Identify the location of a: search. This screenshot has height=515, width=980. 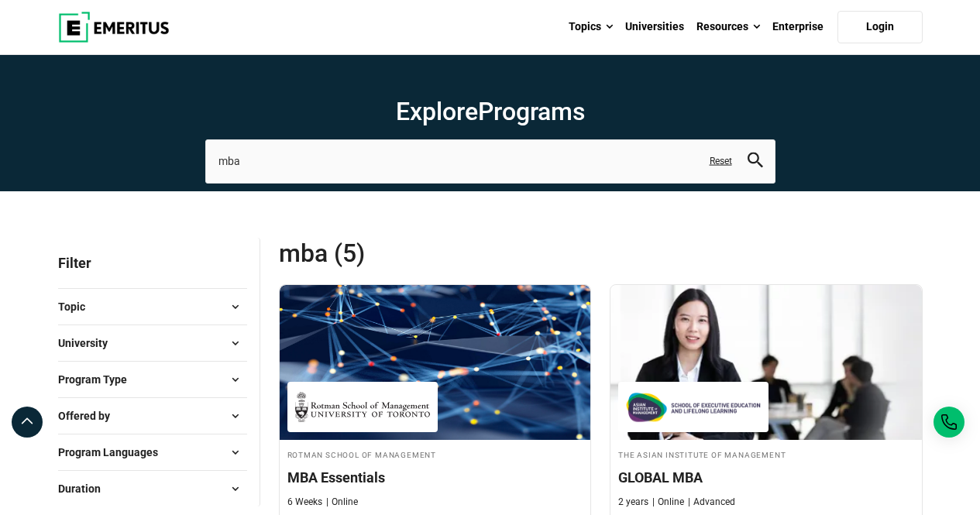
(756, 164).